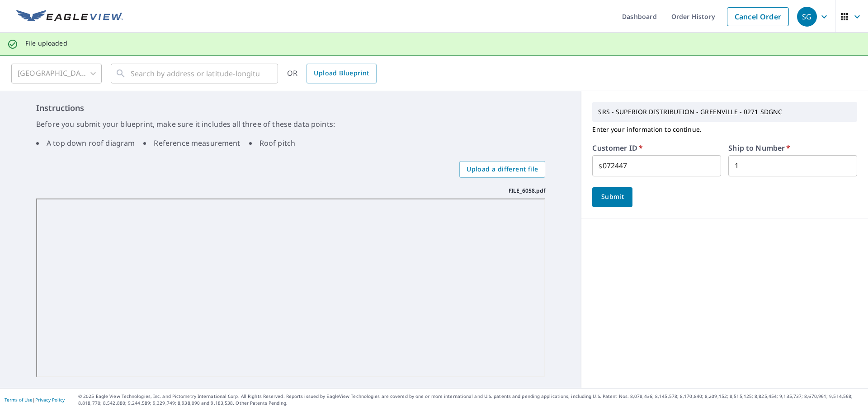 The height and width of the screenshot is (411, 868). What do you see at coordinates (757, 17) in the screenshot?
I see `a: Cancel Order` at bounding box center [757, 17].